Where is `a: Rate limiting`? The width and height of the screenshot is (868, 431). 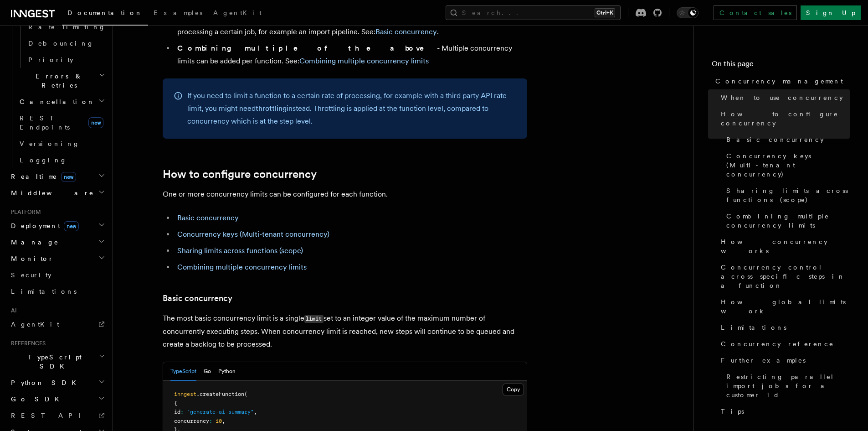 a: Rate limiting is located at coordinates (66, 27).